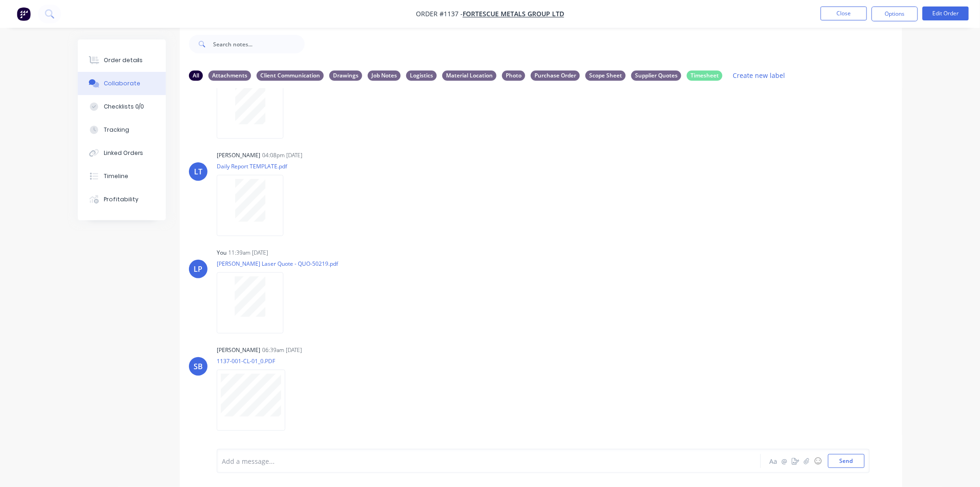 The height and width of the screenshot is (487, 980). What do you see at coordinates (760, 75) in the screenshot?
I see `button: Create new label` at bounding box center [760, 75].